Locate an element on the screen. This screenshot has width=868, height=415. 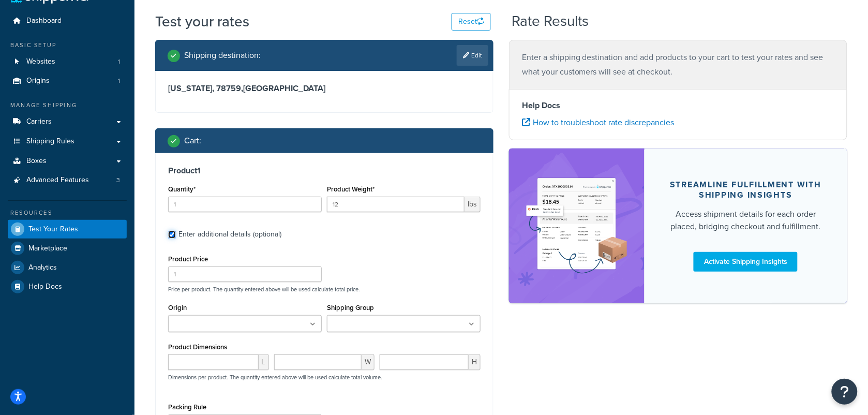
label: Shipping Group is located at coordinates (350, 307).